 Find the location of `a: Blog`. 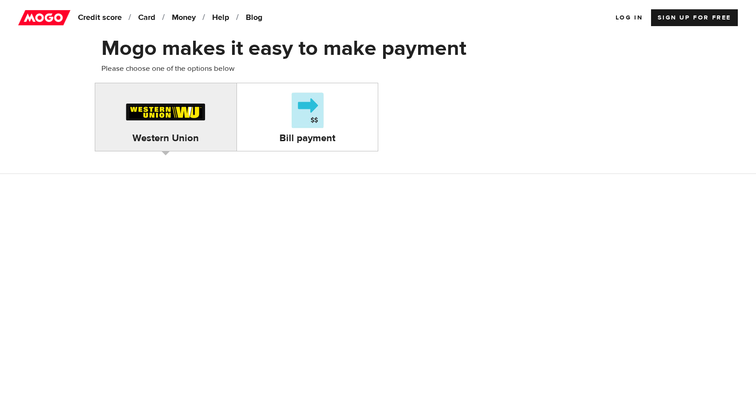

a: Blog is located at coordinates (257, 18).